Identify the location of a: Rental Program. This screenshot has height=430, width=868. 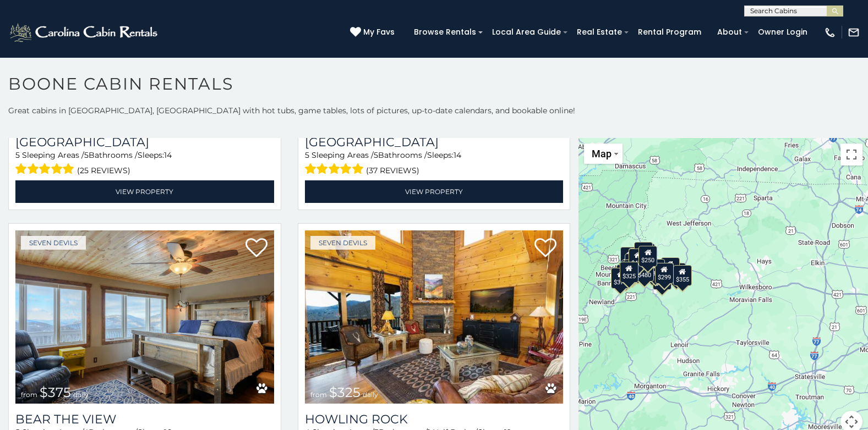
(669, 32).